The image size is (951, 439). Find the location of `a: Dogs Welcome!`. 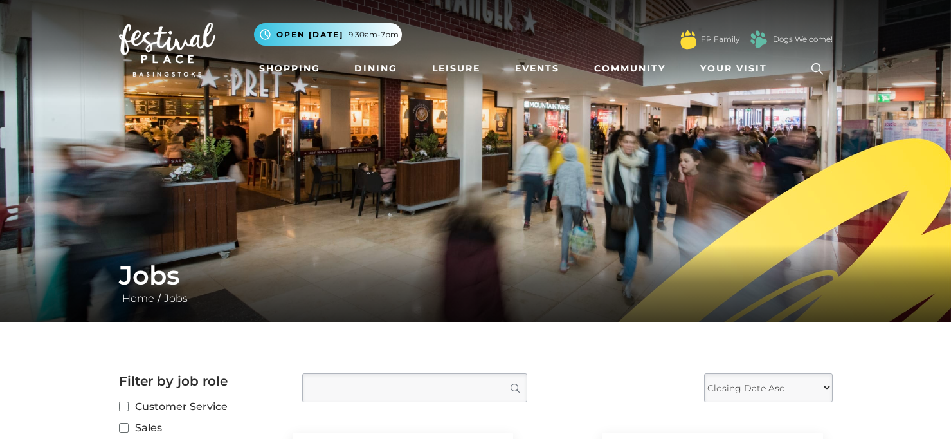

a: Dogs Welcome! is located at coordinates (803, 39).